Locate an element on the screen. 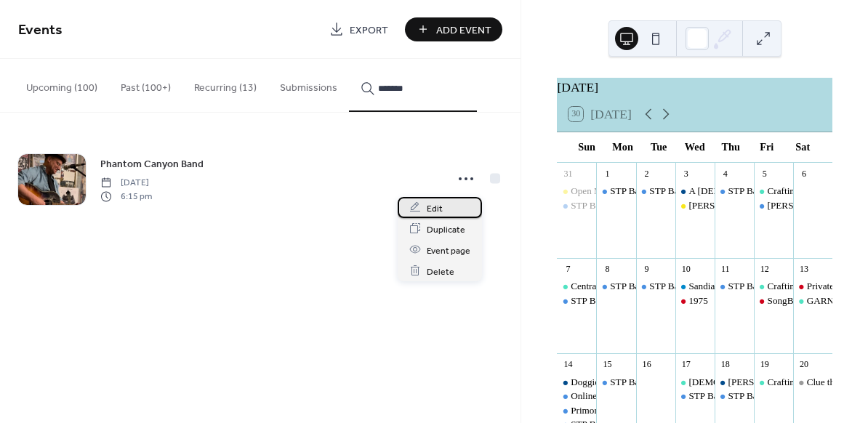 The image size is (868, 423). div: 6 is located at coordinates (803, 173).